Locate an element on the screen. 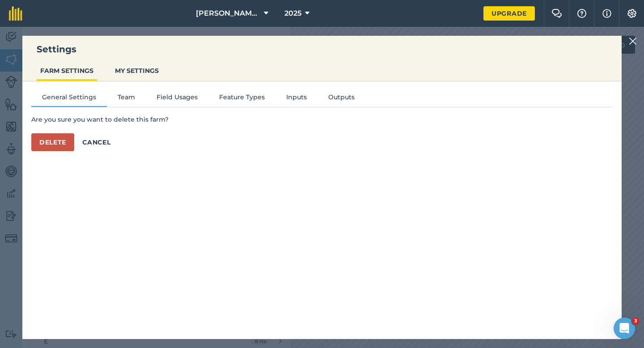 This screenshot has width=644, height=348. span: 2025 is located at coordinates (293, 13).